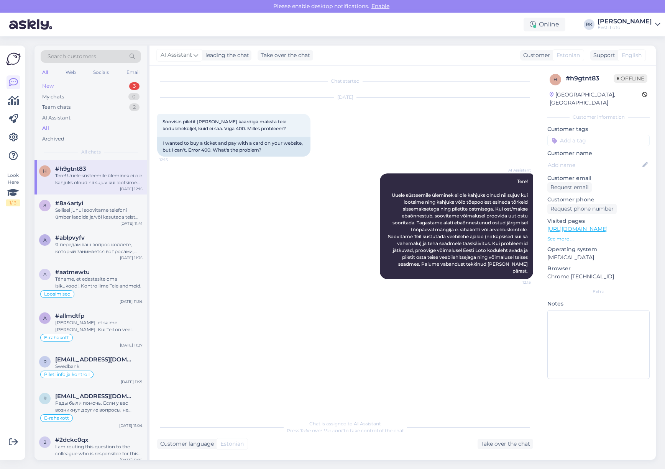 The image size is (665, 469). Describe the element at coordinates (95, 397) in the screenshot. I see `span: roiv@mail.ee` at that location.